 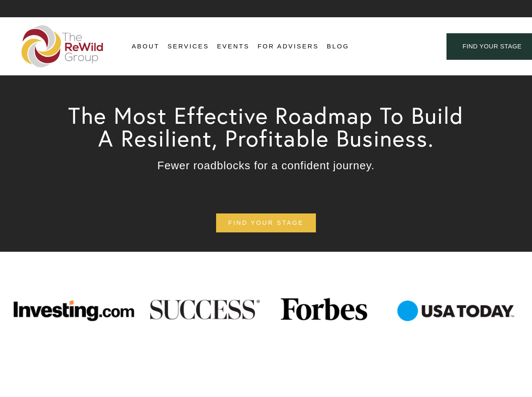 I want to click on a: find your stage, so click(x=265, y=223).